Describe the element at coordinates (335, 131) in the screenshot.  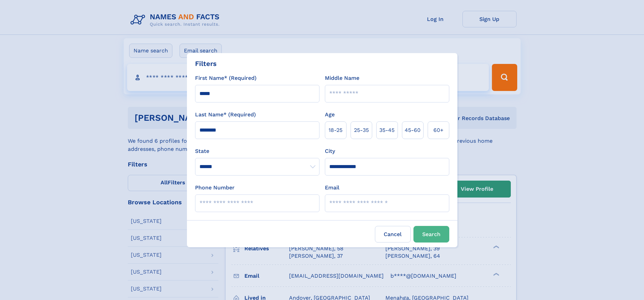
I see `span: 18‑25` at that location.